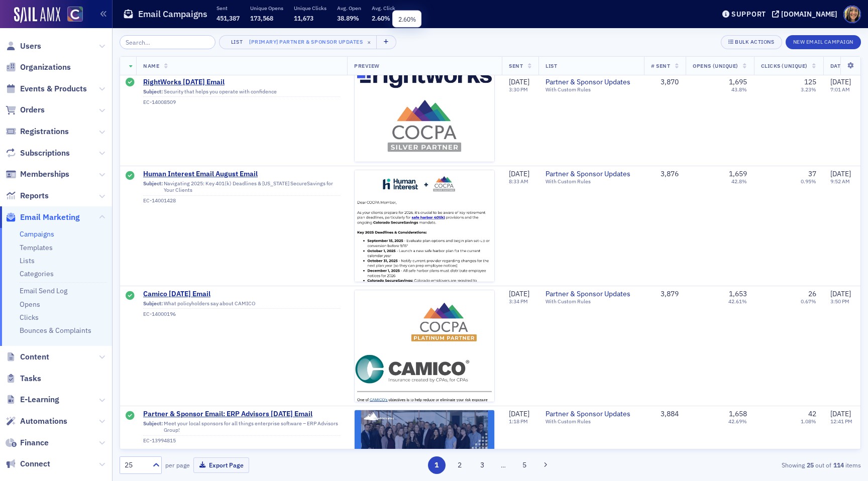 Image resolution: width=868 pixels, height=481 pixels. What do you see at coordinates (36, 273) in the screenshot?
I see `a: Categories` at bounding box center [36, 273].